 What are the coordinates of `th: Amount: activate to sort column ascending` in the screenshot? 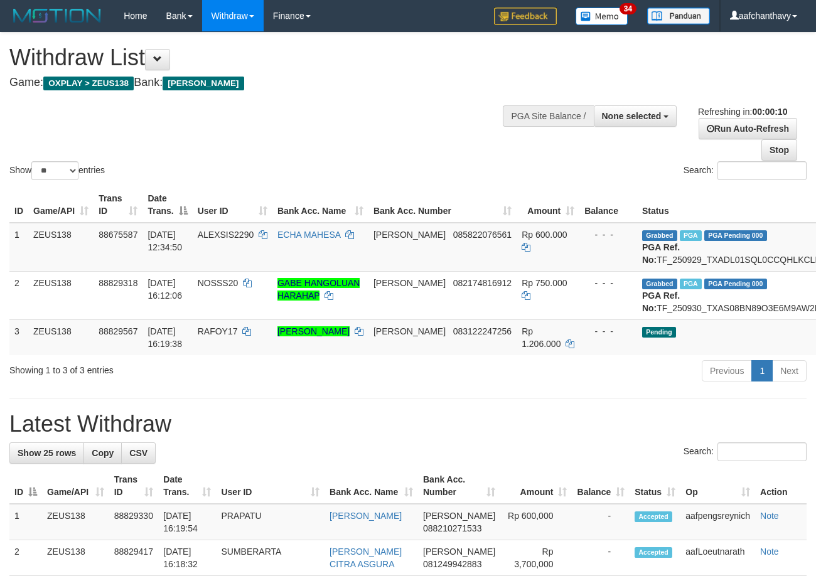 It's located at (536, 486).